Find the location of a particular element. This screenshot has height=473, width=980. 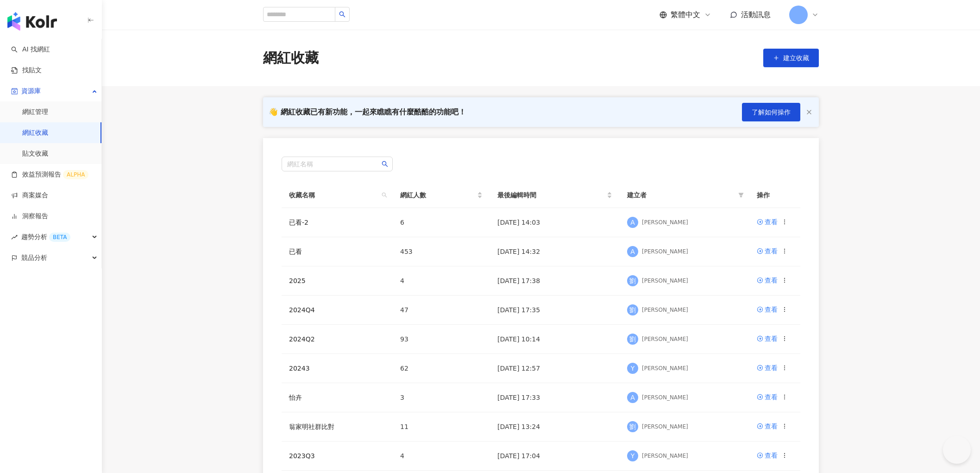

a: 2025 is located at coordinates (297, 281).